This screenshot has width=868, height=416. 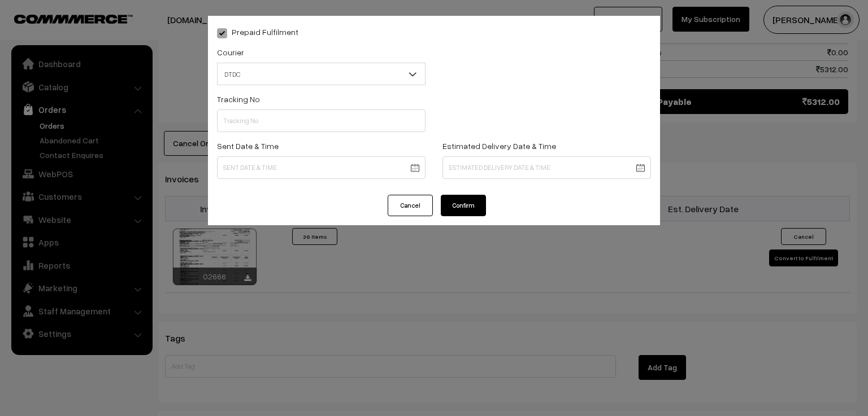 What do you see at coordinates (411, 205) in the screenshot?
I see `button: Cancel` at bounding box center [411, 205].